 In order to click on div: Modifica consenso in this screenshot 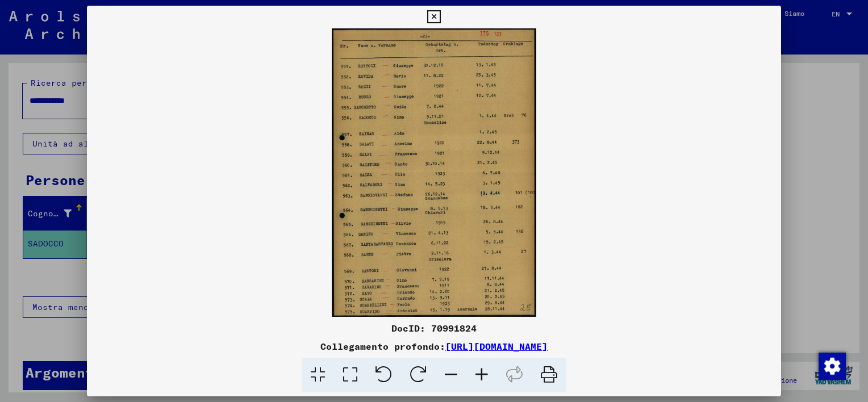, I will do `click(831, 365)`.